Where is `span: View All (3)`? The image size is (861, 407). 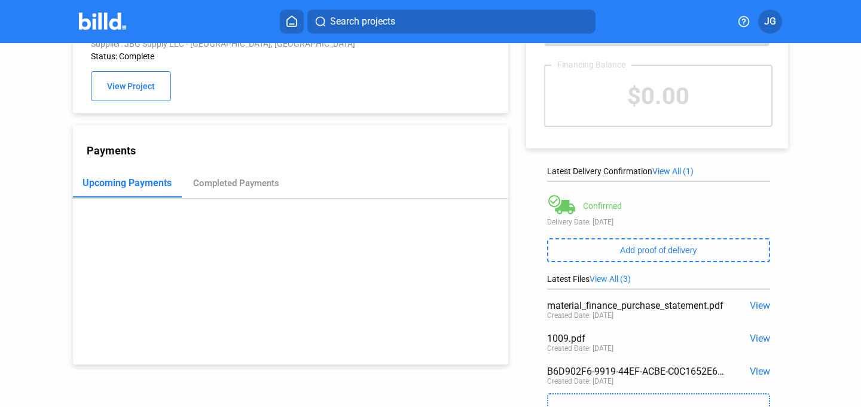
span: View All (3) is located at coordinates (610, 279).